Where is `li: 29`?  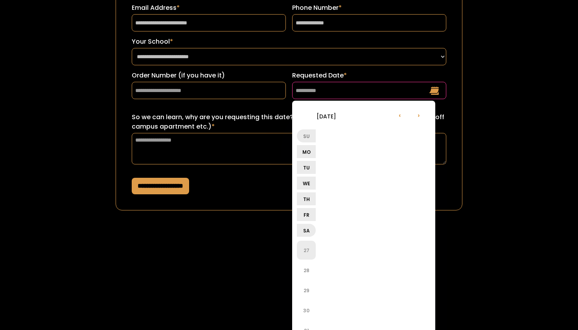
li: 29 is located at coordinates (306, 290).